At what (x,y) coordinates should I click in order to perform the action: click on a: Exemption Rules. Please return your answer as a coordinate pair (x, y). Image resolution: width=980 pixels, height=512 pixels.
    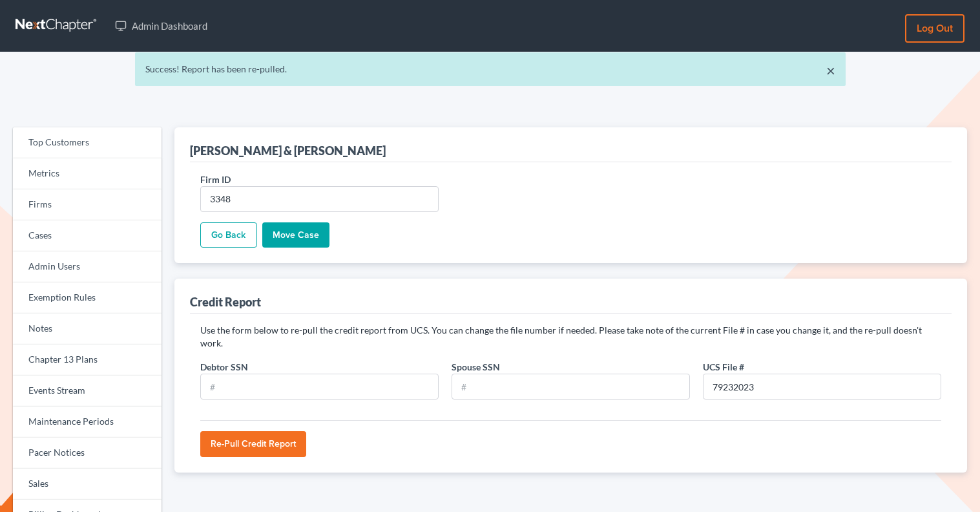
    Looking at the image, I should click on (87, 298).